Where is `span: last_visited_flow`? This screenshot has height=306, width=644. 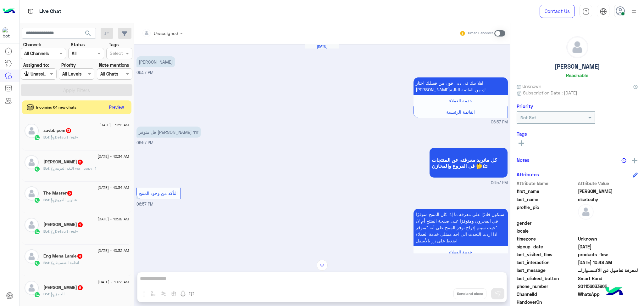
span: last_visited_flow is located at coordinates (546, 254).